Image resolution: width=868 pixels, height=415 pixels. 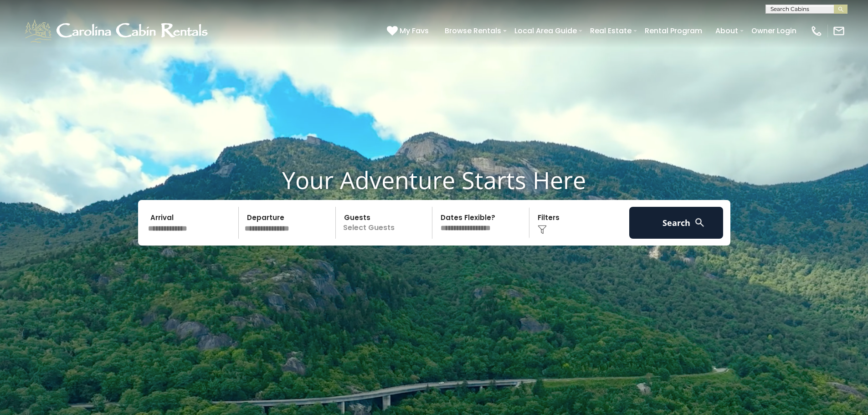 What do you see at coordinates (542, 229) in the screenshot?
I see `img: filter--v1.png` at bounding box center [542, 229].